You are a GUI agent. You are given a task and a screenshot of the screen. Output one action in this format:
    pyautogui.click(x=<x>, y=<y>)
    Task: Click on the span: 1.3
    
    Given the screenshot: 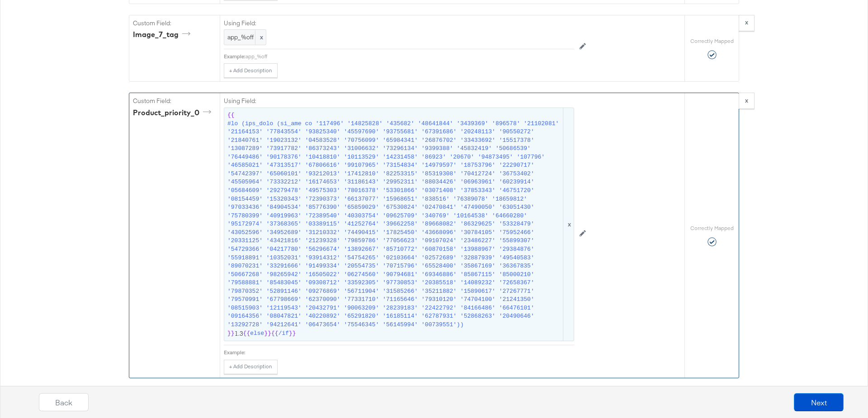 What is the action you would take?
    pyautogui.click(x=399, y=224)
    